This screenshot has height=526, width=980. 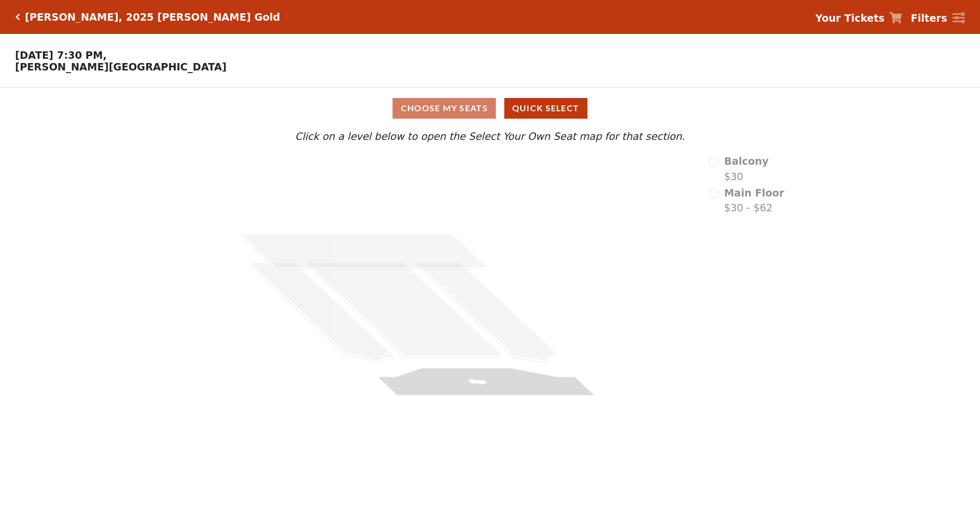 What do you see at coordinates (746, 161) in the screenshot?
I see `span: Balcony` at bounding box center [746, 161].